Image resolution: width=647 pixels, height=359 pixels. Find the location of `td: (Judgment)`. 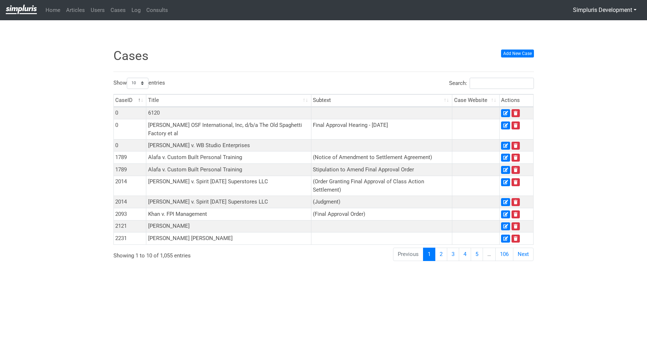

td: (Judgment) is located at coordinates (382, 202).